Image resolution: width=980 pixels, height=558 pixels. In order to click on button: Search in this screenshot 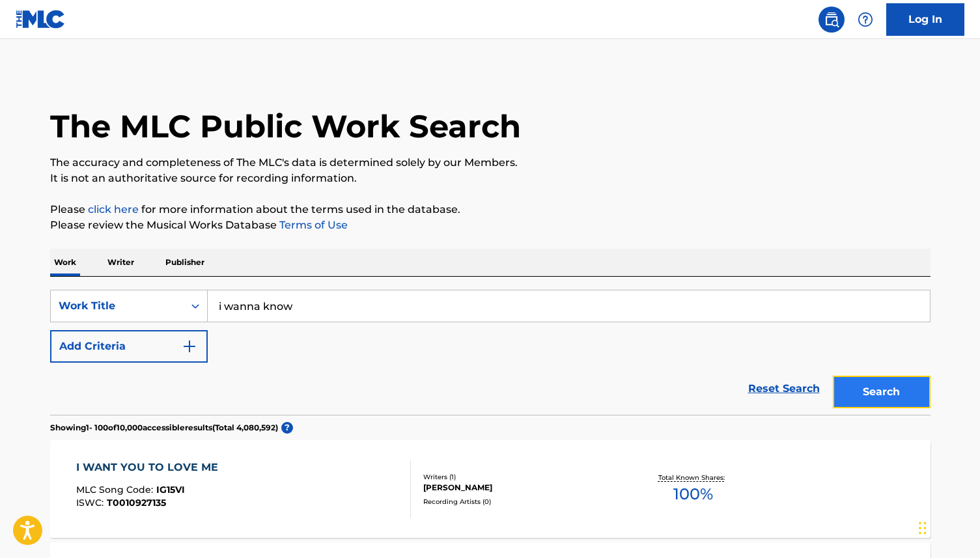, I will do `click(882, 391)`.